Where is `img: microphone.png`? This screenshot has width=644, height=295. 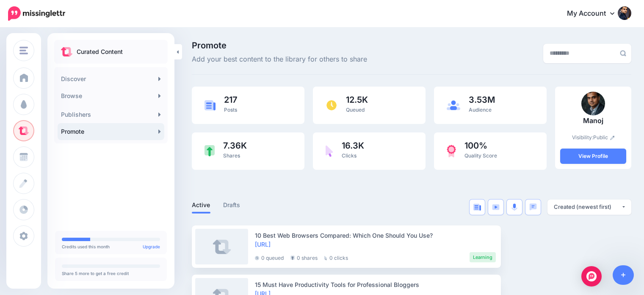
img: microphone.png is located at coordinates (514, 207).